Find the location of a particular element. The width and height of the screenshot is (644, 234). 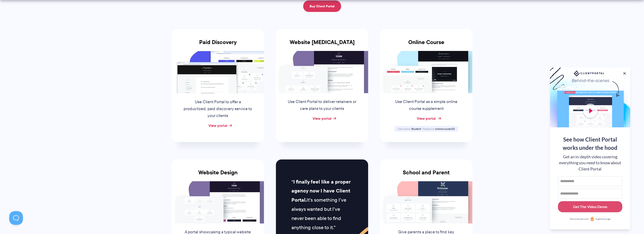

p: It’s something I’ve always wanted but I’ve never been able to find anything close to it. is located at coordinates (322, 204).